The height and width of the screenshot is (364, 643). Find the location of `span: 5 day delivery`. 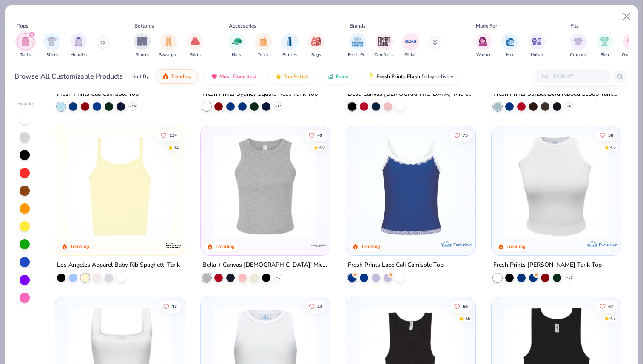

span: 5 day delivery is located at coordinates (437, 77).